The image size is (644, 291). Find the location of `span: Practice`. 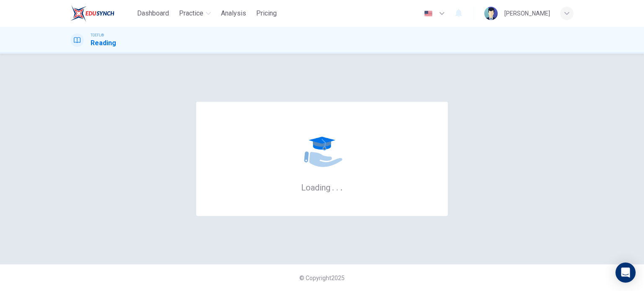

span: Practice is located at coordinates (191, 13).